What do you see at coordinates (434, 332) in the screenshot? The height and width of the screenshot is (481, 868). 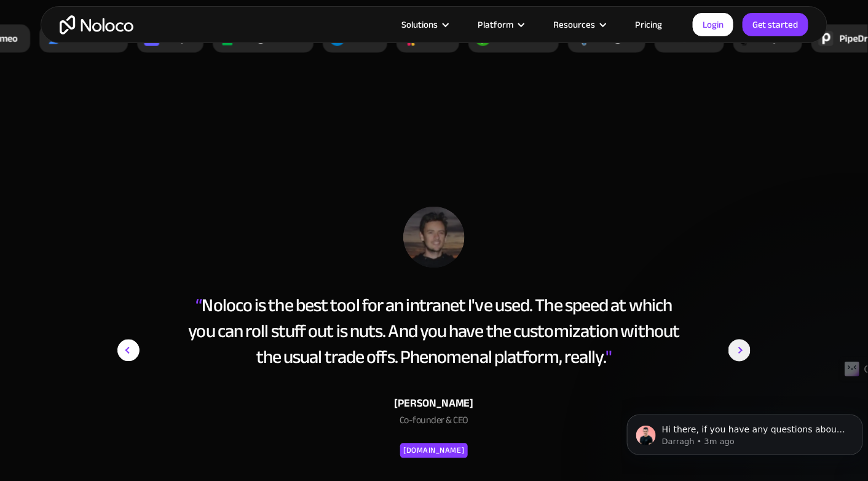 I see `div: Noloco is the best tool for an intranet I've used. The speed at which you can roll stuff out is n...` at bounding box center [434, 332].